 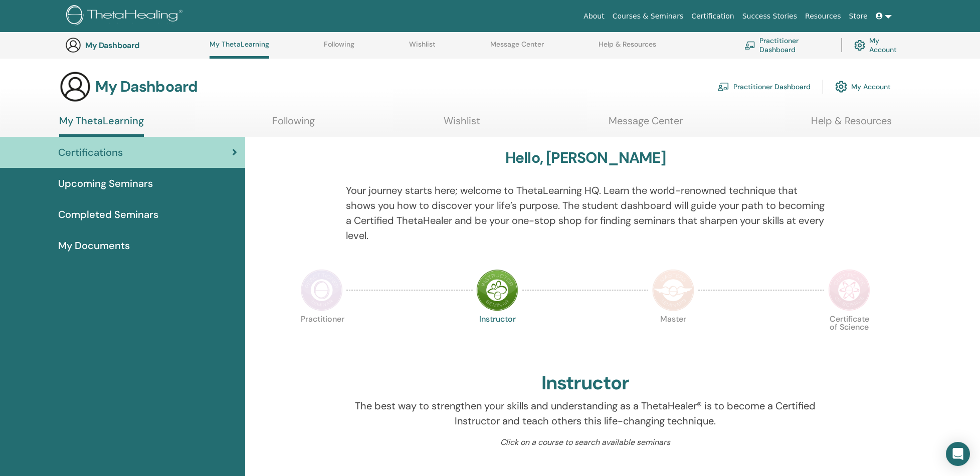 I want to click on span: Certifications, so click(x=90, y=153).